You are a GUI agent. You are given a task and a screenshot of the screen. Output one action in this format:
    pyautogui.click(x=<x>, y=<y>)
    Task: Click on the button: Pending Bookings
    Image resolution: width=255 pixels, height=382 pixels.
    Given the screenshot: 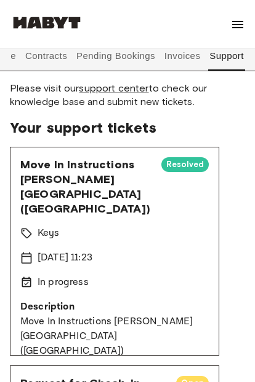 What is the action you would take?
    pyautogui.click(x=116, y=56)
    